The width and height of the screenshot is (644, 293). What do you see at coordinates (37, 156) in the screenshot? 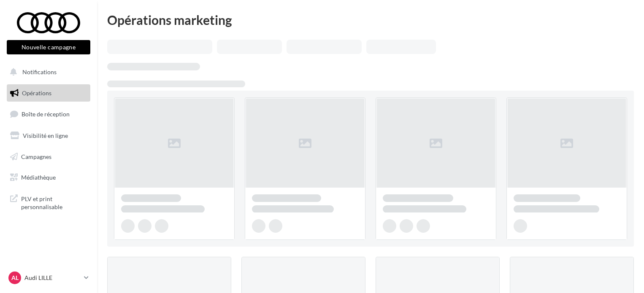
I see `span: Campagnes` at bounding box center [37, 156].